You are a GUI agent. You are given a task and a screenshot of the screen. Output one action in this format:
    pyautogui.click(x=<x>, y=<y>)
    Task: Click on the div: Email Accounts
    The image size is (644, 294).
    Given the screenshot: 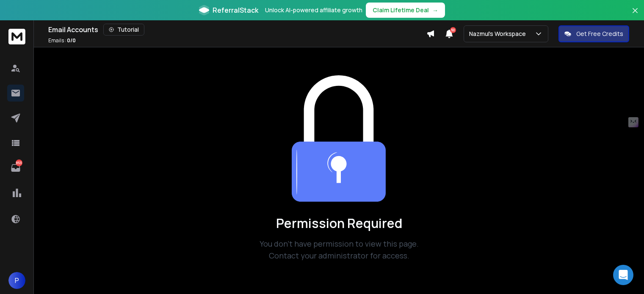 What is the action you would take?
    pyautogui.click(x=237, y=30)
    